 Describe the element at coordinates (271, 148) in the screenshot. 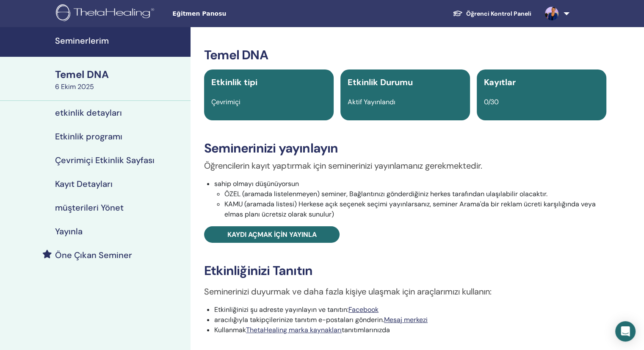

I see `font: Seminerinizi yayınlayın` at that location.